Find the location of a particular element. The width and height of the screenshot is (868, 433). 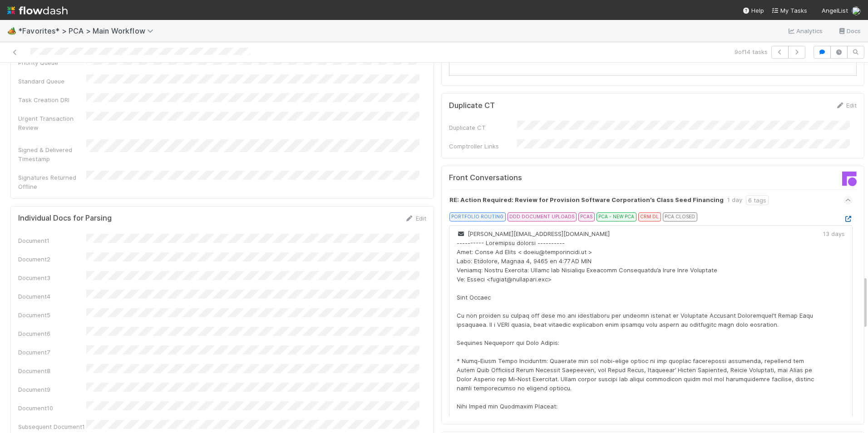

div: Document8 is located at coordinates (53, 371).